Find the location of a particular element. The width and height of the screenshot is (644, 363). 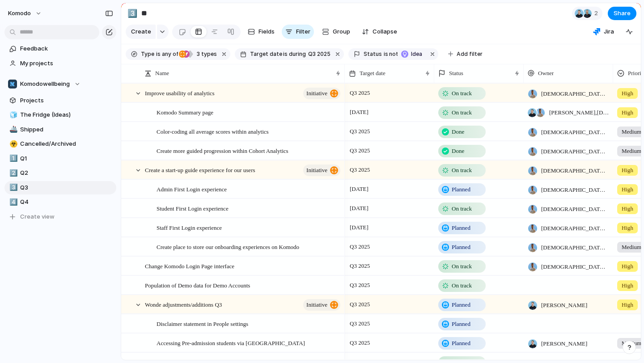

span: 3 is located at coordinates (197, 54).